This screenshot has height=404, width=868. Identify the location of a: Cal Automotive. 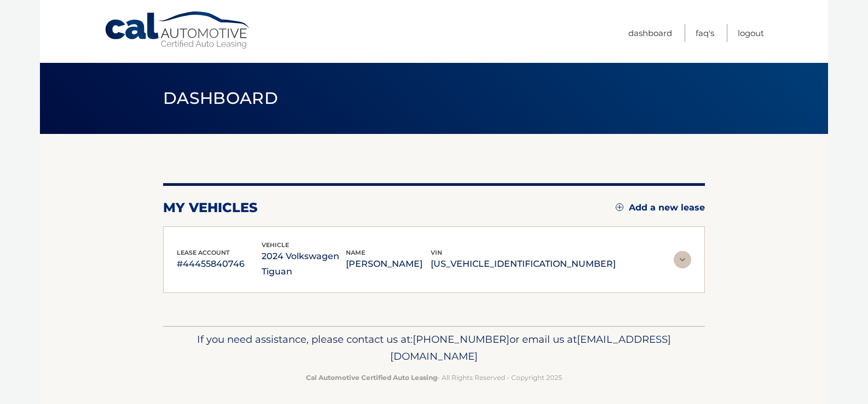
(178, 30).